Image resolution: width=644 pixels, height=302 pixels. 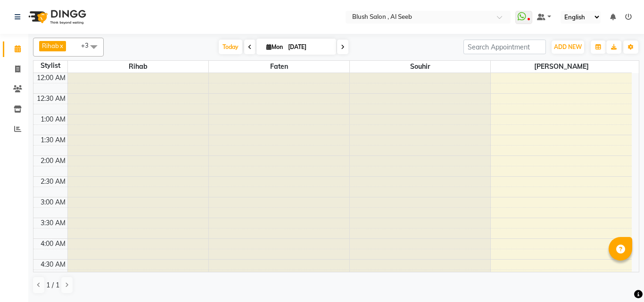 I want to click on span: 1 / 1, so click(x=53, y=285).